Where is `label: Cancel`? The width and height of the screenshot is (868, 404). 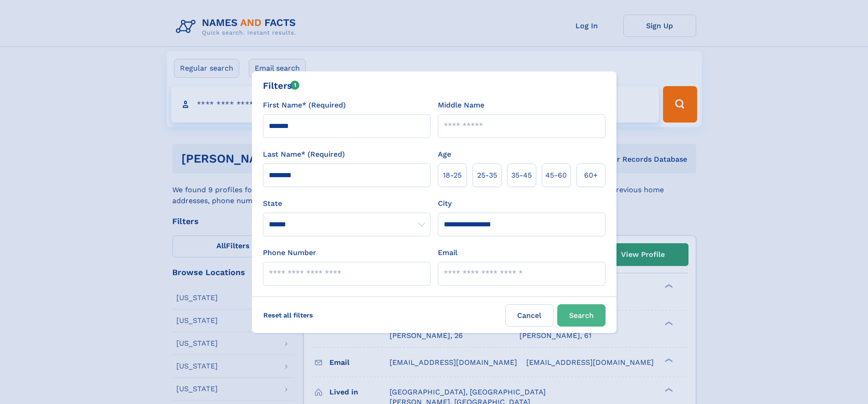 label: Cancel is located at coordinates (529, 315).